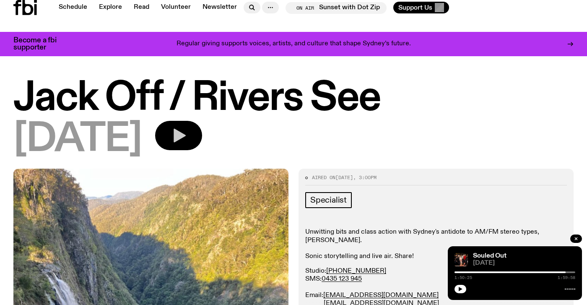 The height and width of the screenshot is (305, 587). What do you see at coordinates (220, 8) in the screenshot?
I see `a: Newsletter` at bounding box center [220, 8].